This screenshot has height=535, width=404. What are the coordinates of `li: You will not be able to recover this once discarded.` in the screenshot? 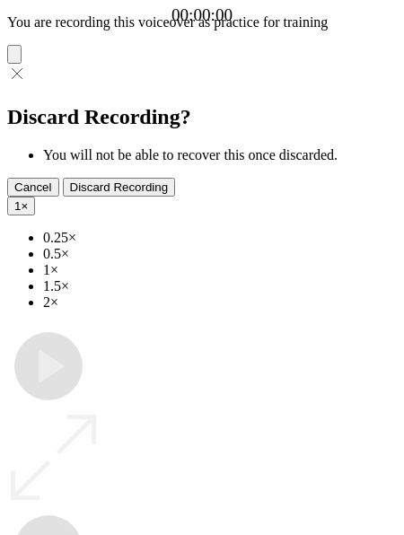 It's located at (220, 155).